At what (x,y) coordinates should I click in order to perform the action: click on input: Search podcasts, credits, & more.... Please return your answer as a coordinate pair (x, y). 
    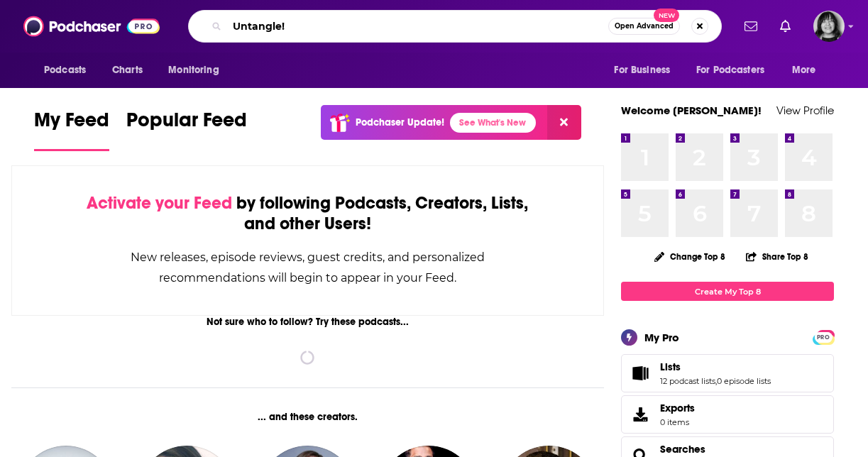
    Looking at the image, I should click on (417, 26).